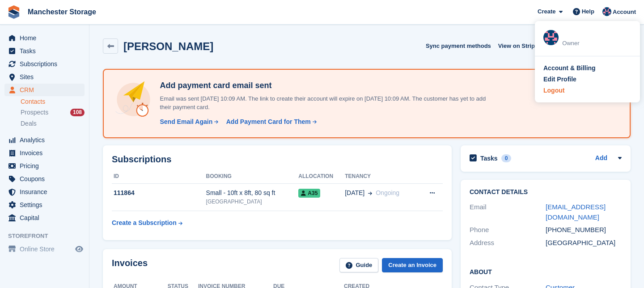  I want to click on div: Add Payment Card for Them, so click(268, 122).